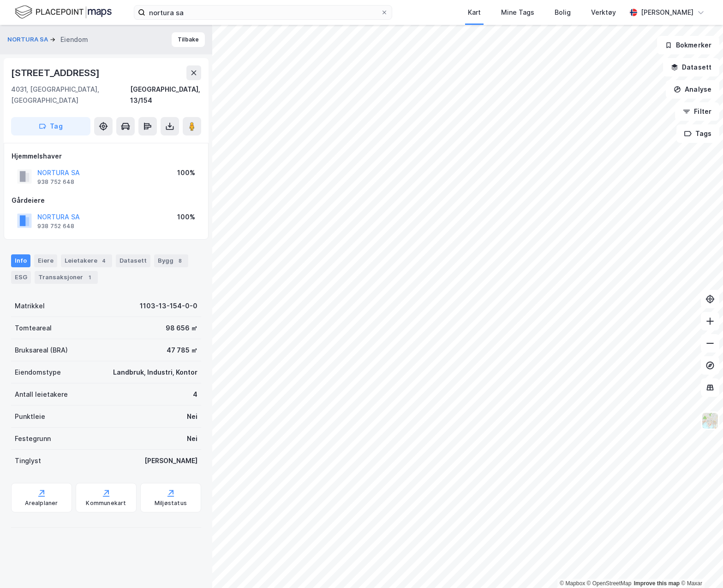  Describe the element at coordinates (155, 373) in the screenshot. I see `div: Landbruk, Industri, Kontor` at that location.